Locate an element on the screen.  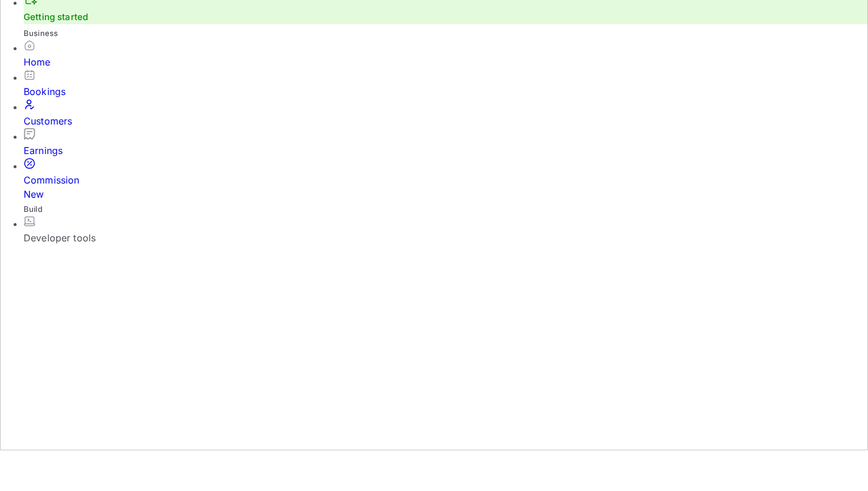
div: CommissionNew is located at coordinates (446, 179).